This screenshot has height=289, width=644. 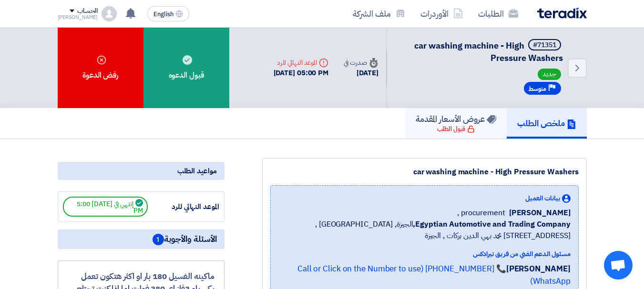 What do you see at coordinates (379, 13) in the screenshot?
I see `a: ملف الشركة` at bounding box center [379, 13].